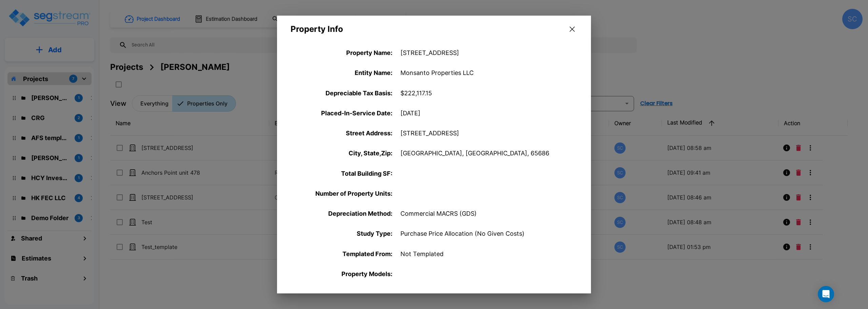  Describe the element at coordinates (317, 29) in the screenshot. I see `p: Property Info` at that location.